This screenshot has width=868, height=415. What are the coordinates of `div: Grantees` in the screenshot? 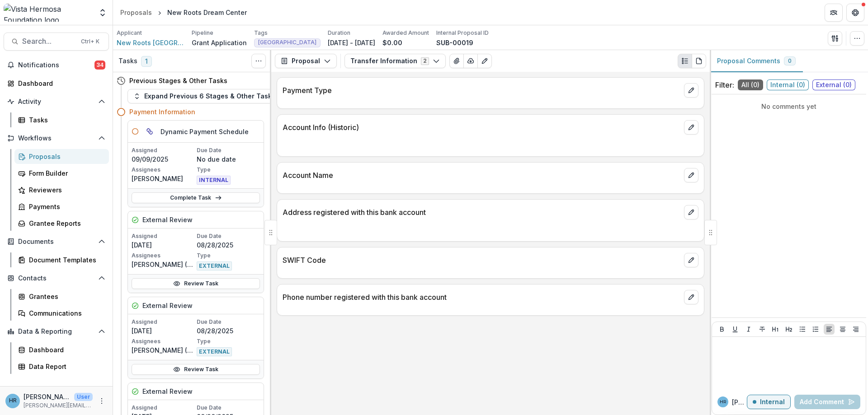 It's located at (65, 297).